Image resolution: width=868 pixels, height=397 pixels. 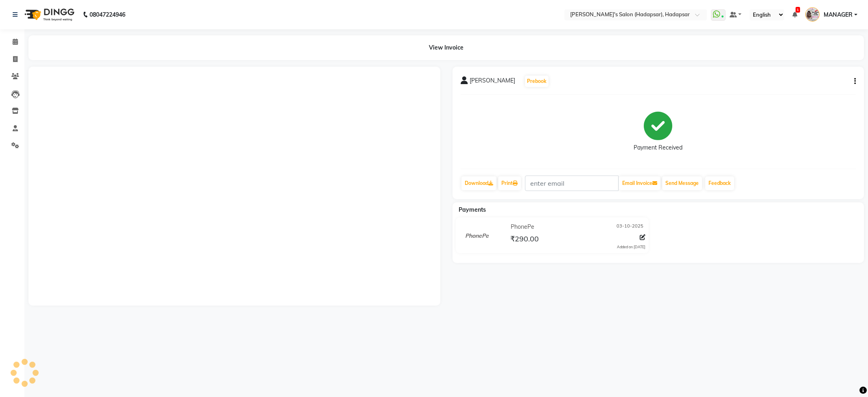 What do you see at coordinates (640, 183) in the screenshot?
I see `button: Email Invoice` at bounding box center [640, 183].